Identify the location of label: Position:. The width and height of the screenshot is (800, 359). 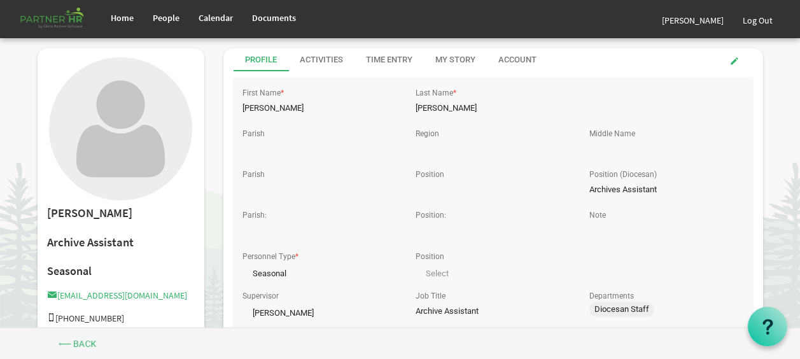
(431, 215).